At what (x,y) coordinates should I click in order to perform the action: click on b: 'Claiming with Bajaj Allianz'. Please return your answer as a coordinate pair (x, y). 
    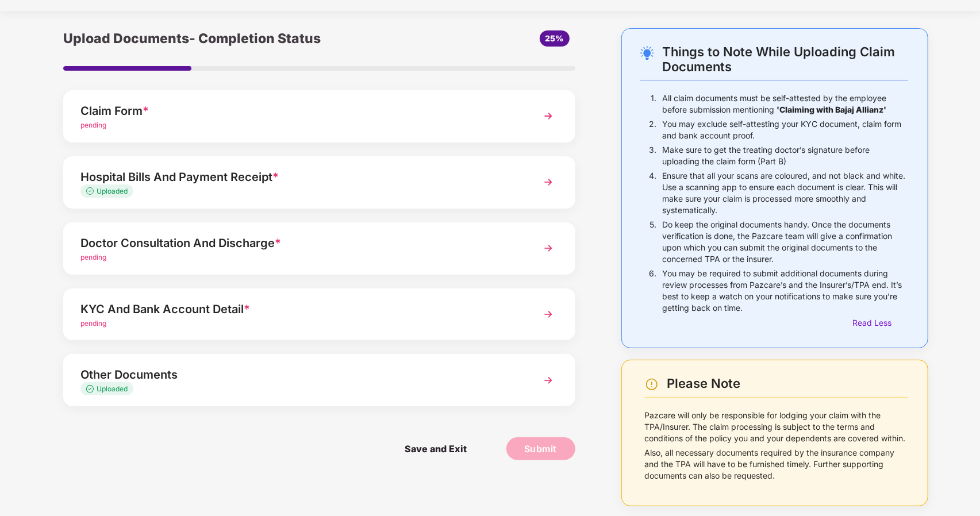
    Looking at the image, I should click on (831, 109).